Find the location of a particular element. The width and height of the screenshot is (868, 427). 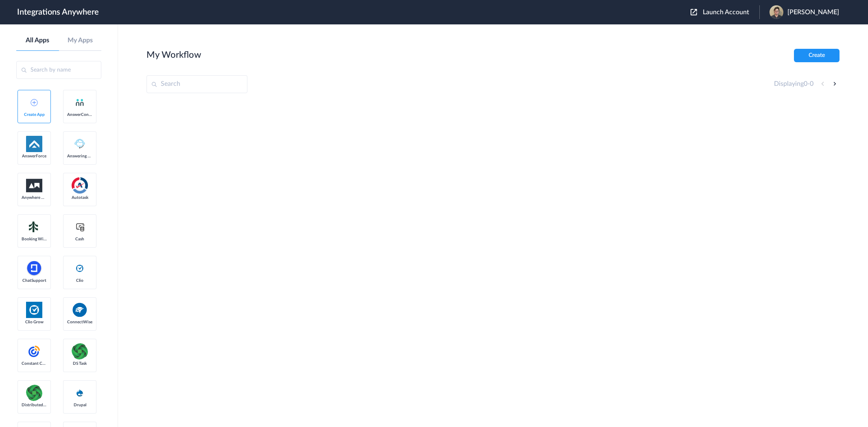

span: Drupal is located at coordinates (79, 405).